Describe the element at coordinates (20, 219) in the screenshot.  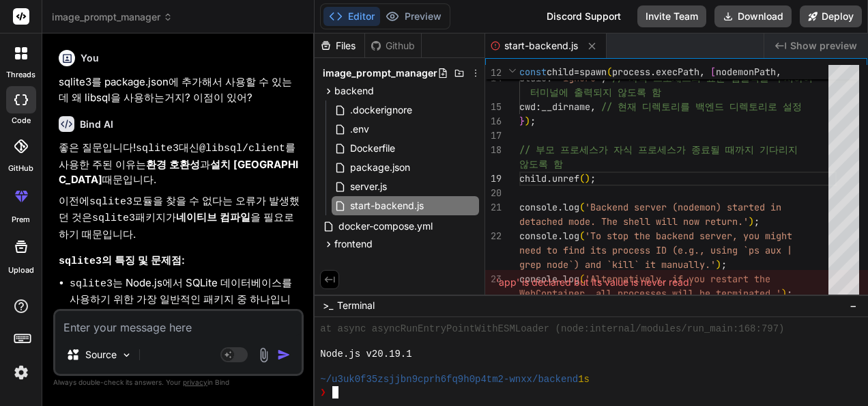
I see `label: prem` at that location.